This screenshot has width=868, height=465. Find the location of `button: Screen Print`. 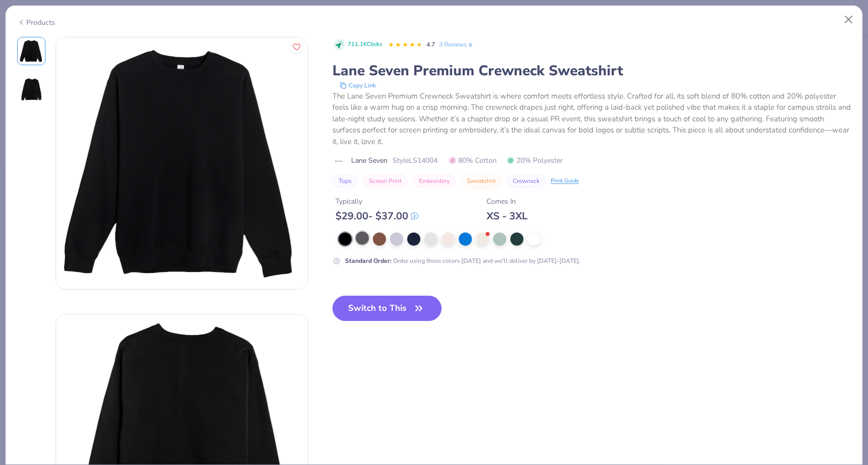

button: Screen Print is located at coordinates (385, 181).